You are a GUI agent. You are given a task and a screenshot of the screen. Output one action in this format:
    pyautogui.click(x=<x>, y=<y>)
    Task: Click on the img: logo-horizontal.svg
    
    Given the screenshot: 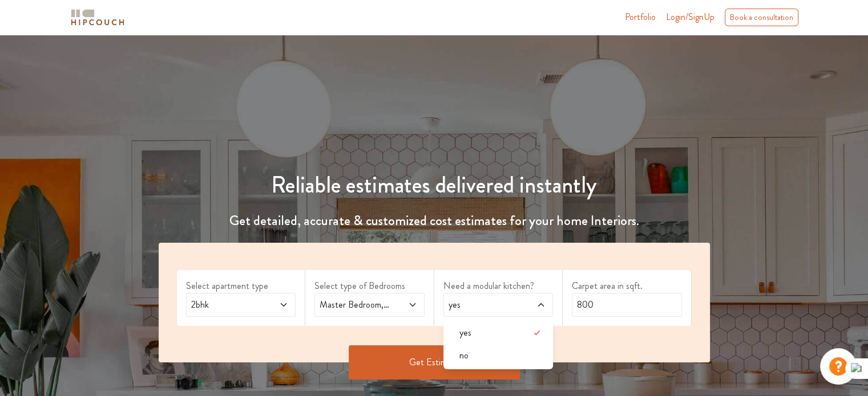 What is the action you would take?
    pyautogui.click(x=98, y=17)
    